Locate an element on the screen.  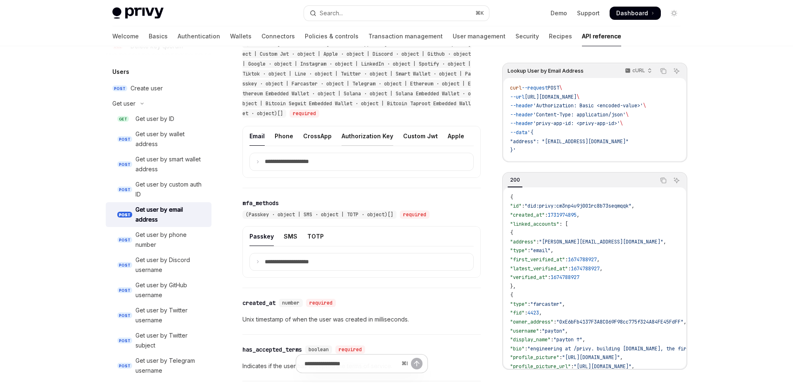
p: Unix timestamp of when the user was created in milliseconds. is located at coordinates (361, 320).